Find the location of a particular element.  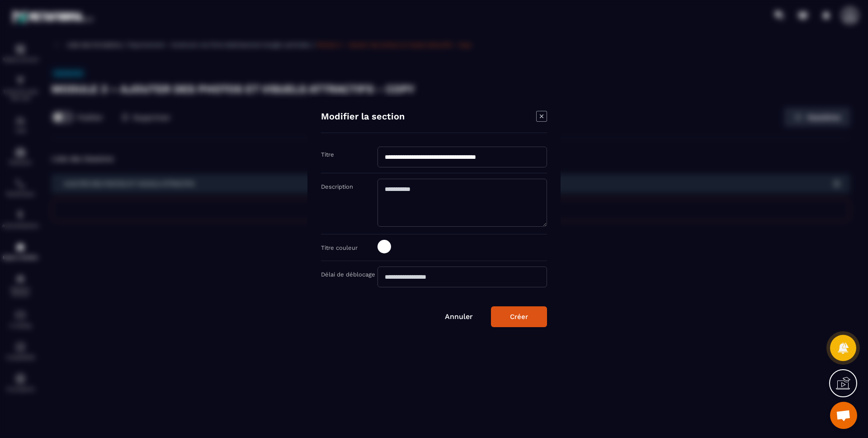

label: Description is located at coordinates (337, 186).